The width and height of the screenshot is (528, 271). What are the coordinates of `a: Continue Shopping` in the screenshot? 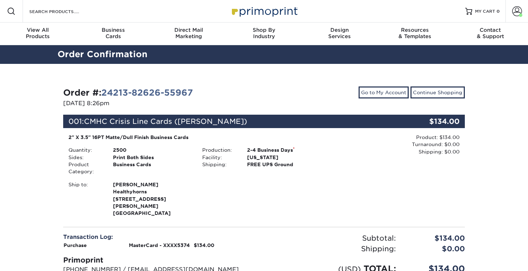 It's located at (437, 92).